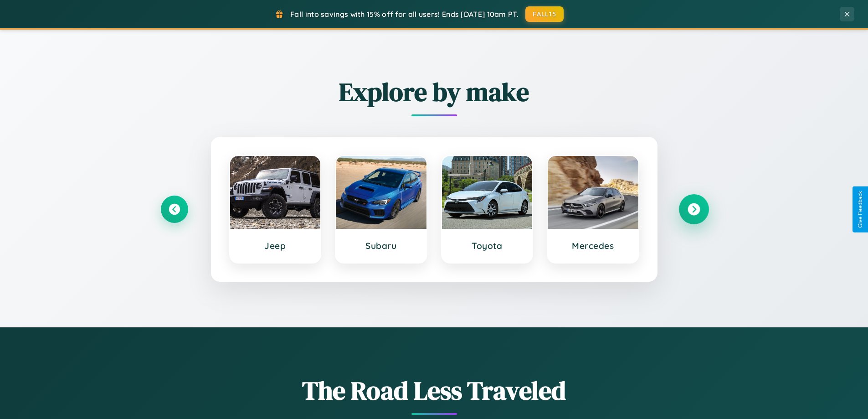  I want to click on button: FALL15, so click(544, 14).